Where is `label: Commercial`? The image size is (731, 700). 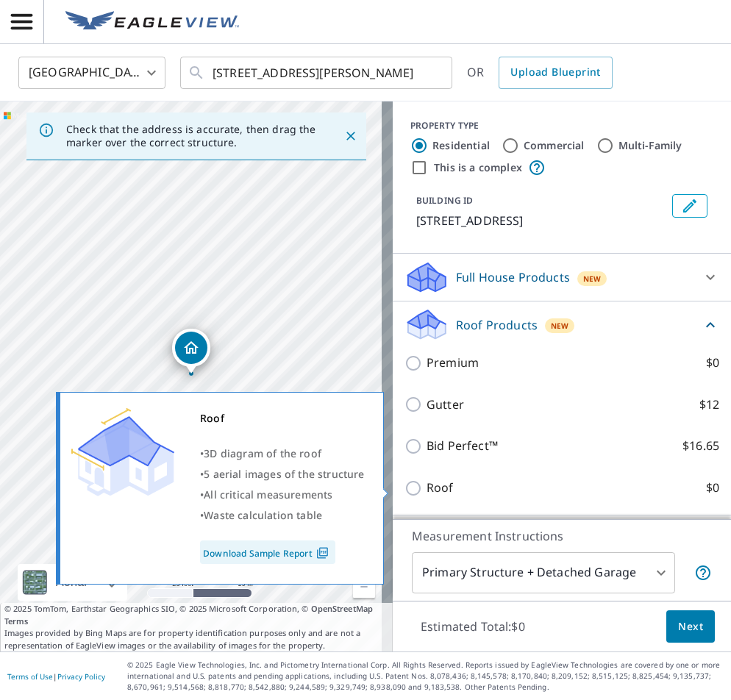
label: Commercial is located at coordinates (553, 146).